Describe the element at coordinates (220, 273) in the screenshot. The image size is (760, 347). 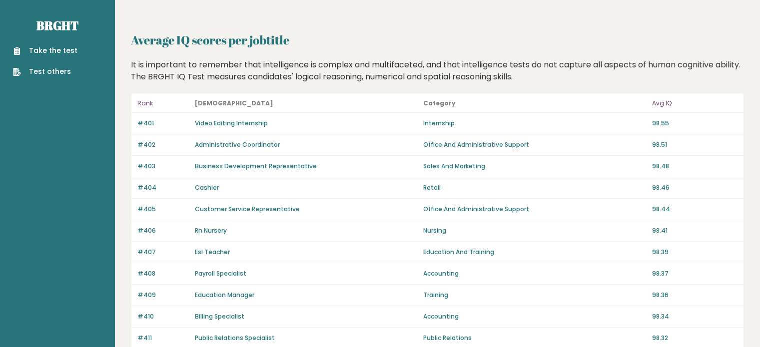
I see `a: Payroll Specialist` at that location.